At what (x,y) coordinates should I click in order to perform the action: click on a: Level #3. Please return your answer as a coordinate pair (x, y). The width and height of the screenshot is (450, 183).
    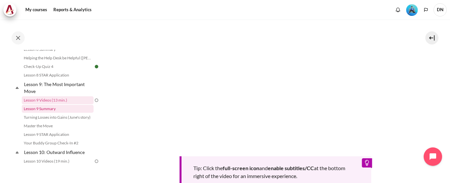
    Looking at the image, I should click on (412, 10).